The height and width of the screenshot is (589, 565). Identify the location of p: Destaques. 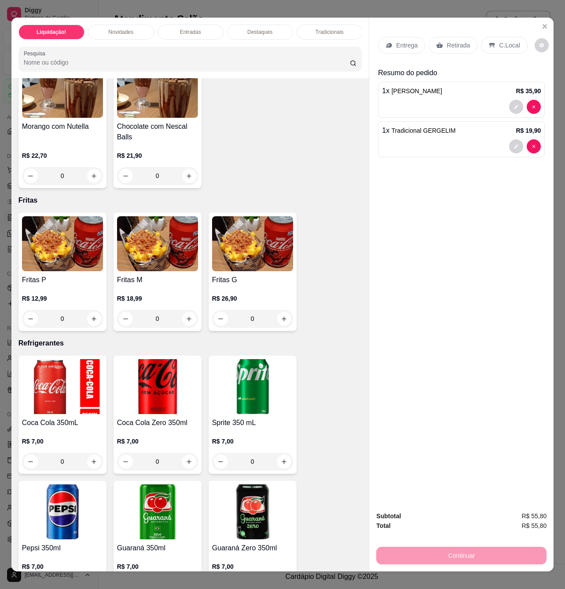
(259, 32).